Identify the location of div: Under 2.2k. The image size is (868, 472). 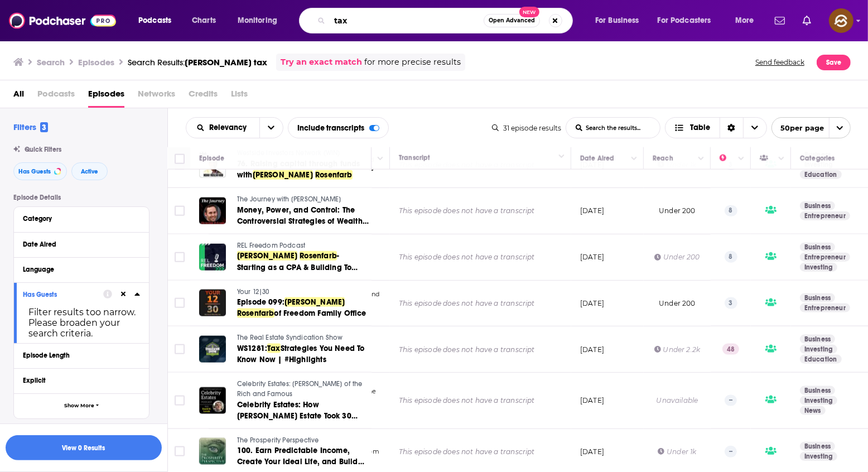
(677, 349).